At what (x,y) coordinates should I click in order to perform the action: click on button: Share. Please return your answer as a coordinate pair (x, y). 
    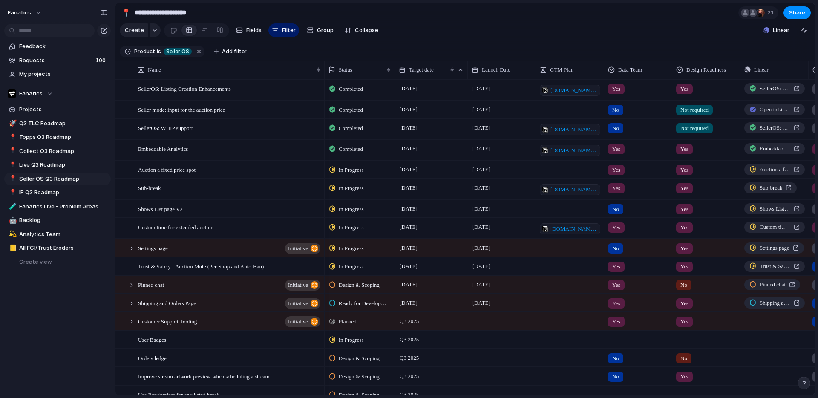
    Looking at the image, I should click on (797, 13).